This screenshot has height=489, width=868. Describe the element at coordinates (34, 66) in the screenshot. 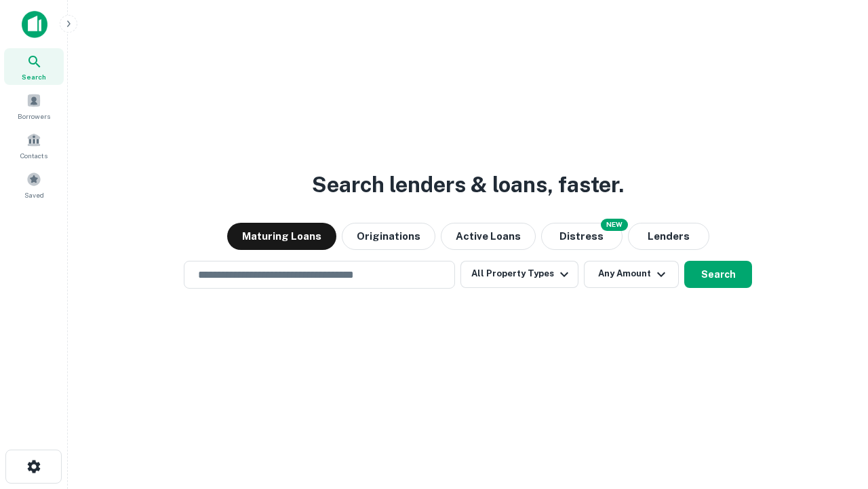

I see `div: Search` at that location.